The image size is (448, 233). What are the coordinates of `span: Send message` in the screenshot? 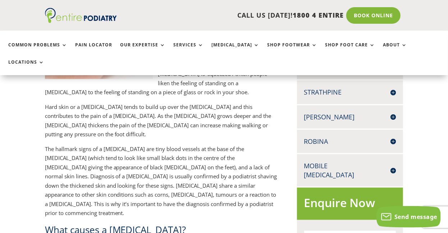 It's located at (415, 217).